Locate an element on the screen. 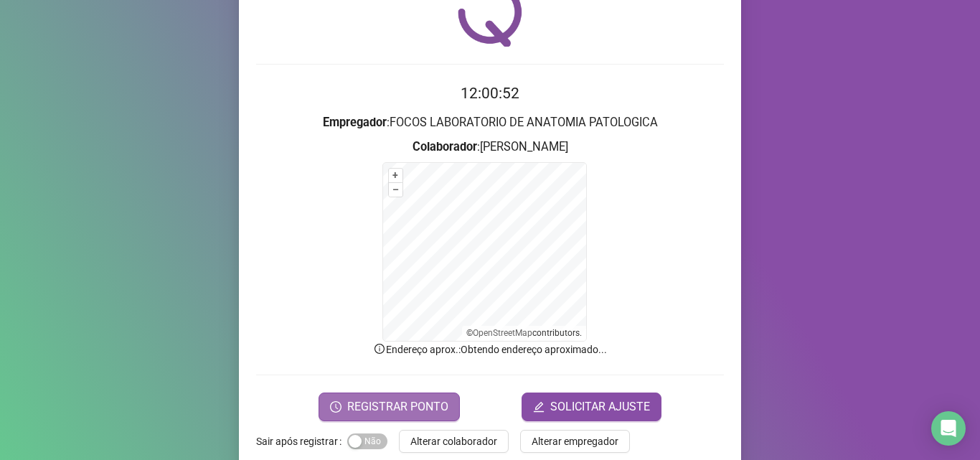 Image resolution: width=980 pixels, height=460 pixels. label: Sair após registrar is located at coordinates (302, 442).